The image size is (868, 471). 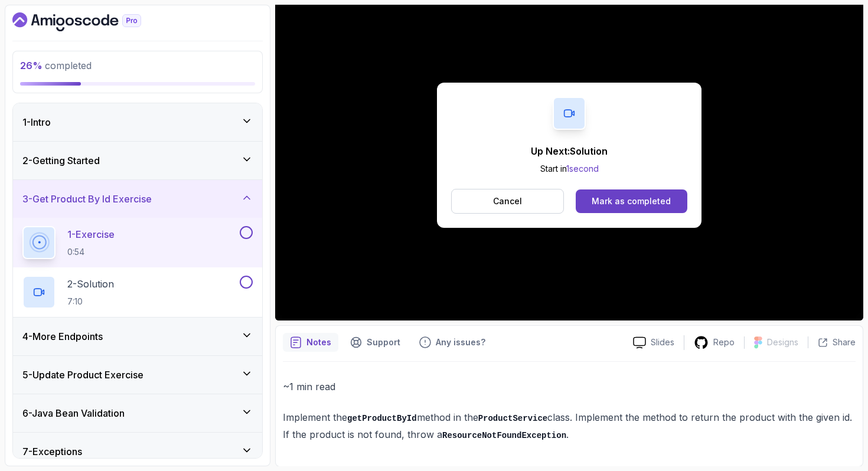 I want to click on h3: 4 - More Endpoints, so click(x=63, y=336).